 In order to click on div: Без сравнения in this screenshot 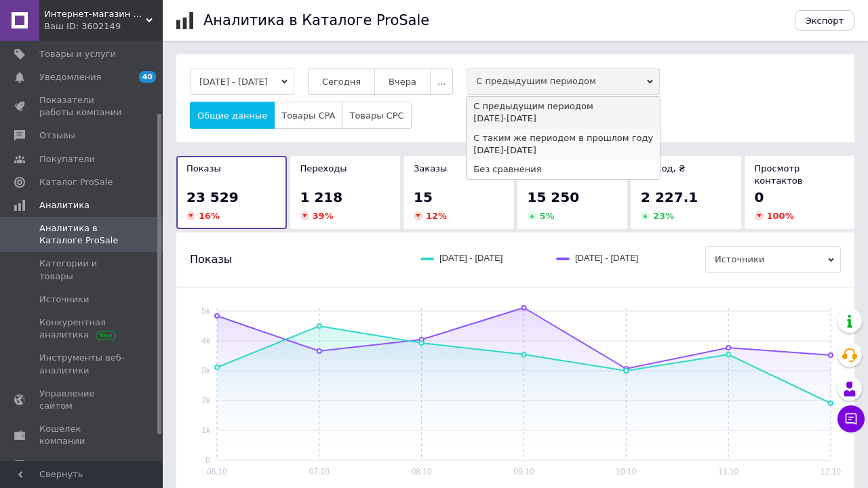, I will do `click(563, 170)`.